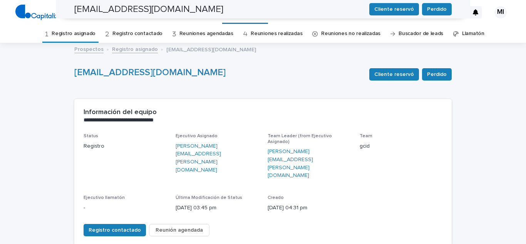  I want to click on span: Última Modificación de Status, so click(209, 198).